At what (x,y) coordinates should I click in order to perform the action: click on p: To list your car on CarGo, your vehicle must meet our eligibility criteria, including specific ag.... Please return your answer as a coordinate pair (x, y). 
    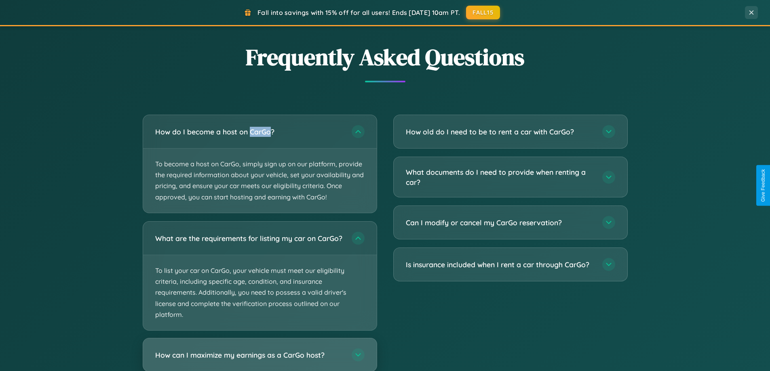
    Looking at the image, I should click on (260, 293).